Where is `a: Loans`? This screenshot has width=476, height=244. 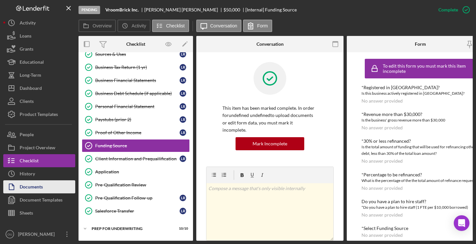
a: Loans is located at coordinates (39, 36).